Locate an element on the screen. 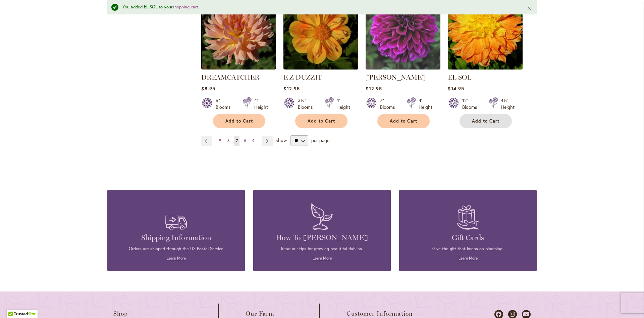 Image resolution: width=644 pixels, height=318 pixels. span: Show is located at coordinates (281, 140).